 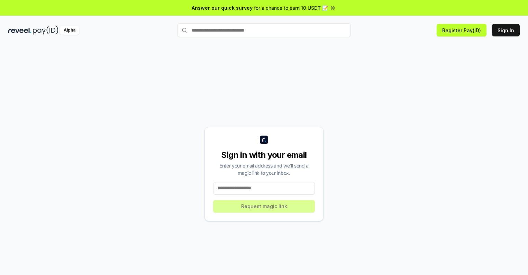 What do you see at coordinates (70, 30) in the screenshot?
I see `div: Alpha` at bounding box center [70, 30].